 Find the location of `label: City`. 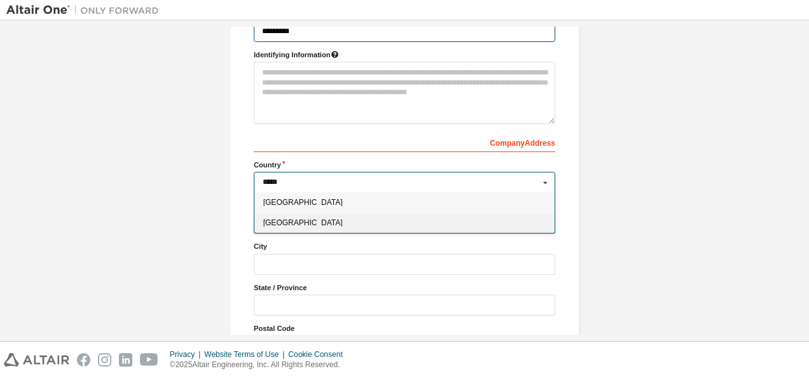

label: City is located at coordinates (404, 246).